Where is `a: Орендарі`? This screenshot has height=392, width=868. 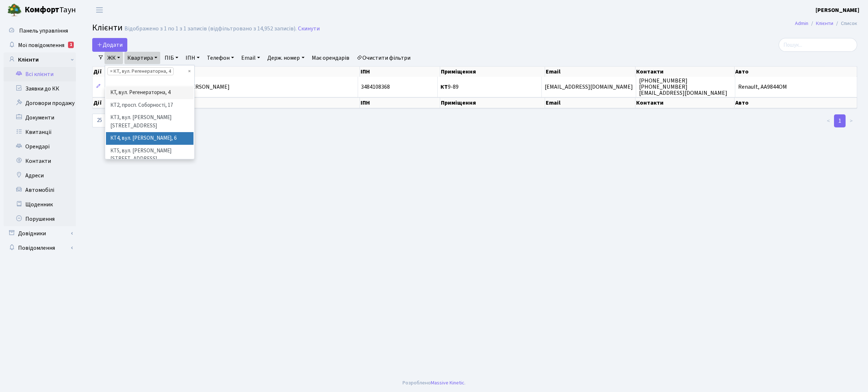
a: Орендарі is located at coordinates (40, 147).